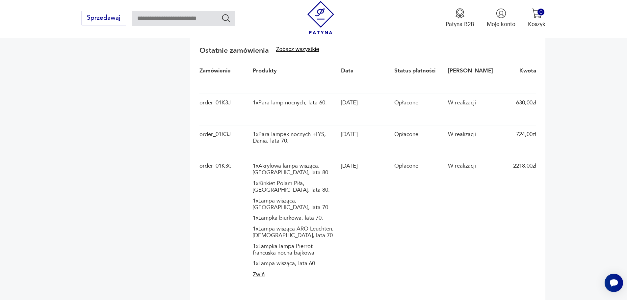 The height and width of the screenshot is (300, 627). I want to click on button: Szukaj, so click(226, 18).